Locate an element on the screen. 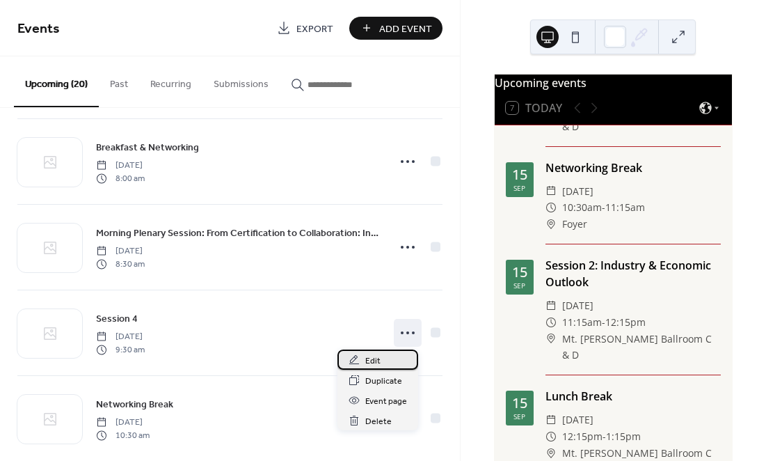 This screenshot has height=461, width=766. a: Morning Plenary Session: From Certification to Collaboration: Indigenous Leadership in the Global... is located at coordinates (237, 232).